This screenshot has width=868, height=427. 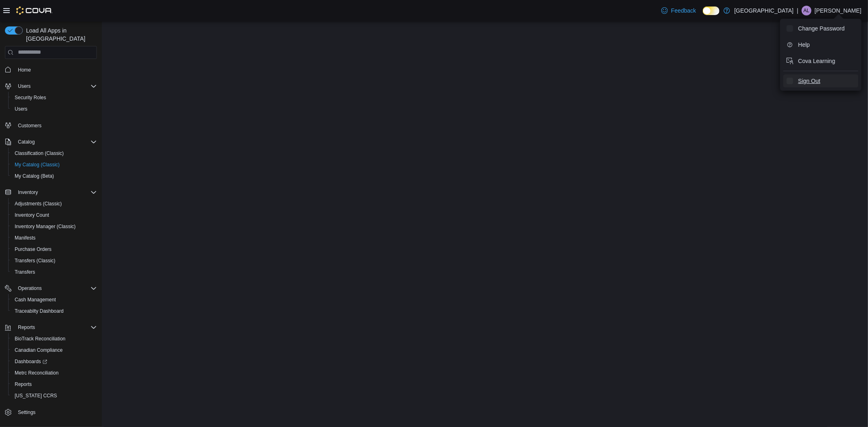 What do you see at coordinates (54, 373) in the screenshot?
I see `button: Metrc Reconciliation` at bounding box center [54, 373].